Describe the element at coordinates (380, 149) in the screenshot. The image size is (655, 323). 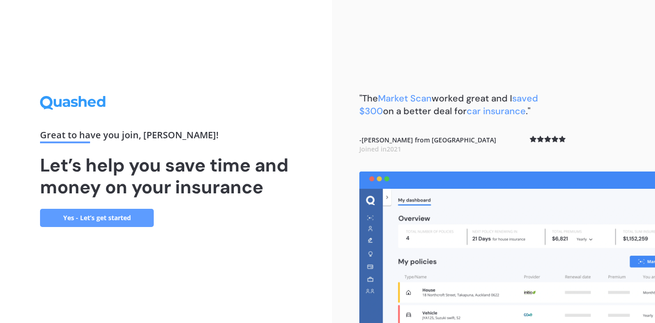
I see `span: Joined in 2021` at that location.